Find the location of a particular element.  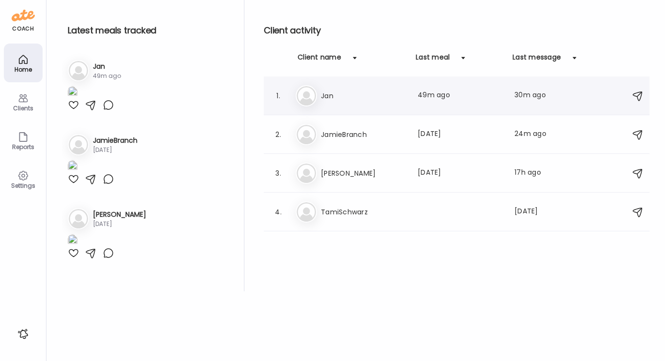

img: images%2FgxsDnAh2j9WNQYhcT5jOtutxUNC2%2F1Q72AU1xizjFOvBuSak6%2FolV9yj7qxyaWJvbbeoCe_1080 is located at coordinates (73, 93).